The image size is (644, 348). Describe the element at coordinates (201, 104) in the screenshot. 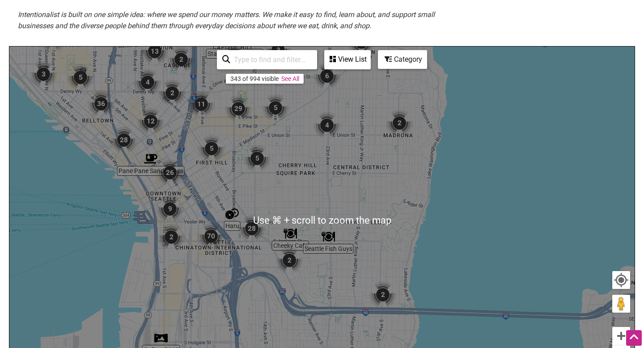

I see `div: 11` at that location.